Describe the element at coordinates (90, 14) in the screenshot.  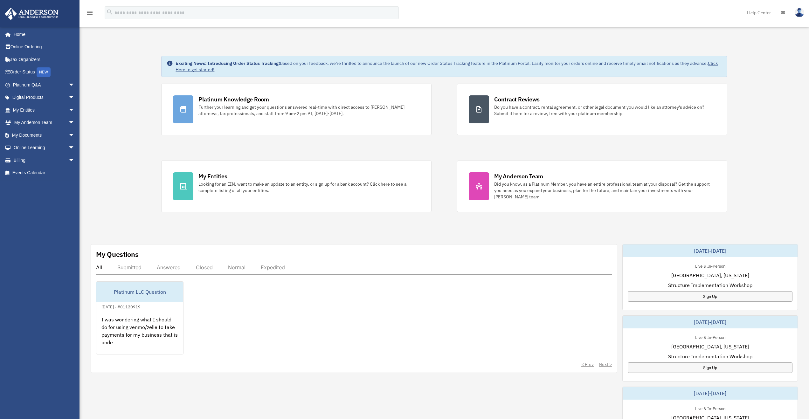
I see `a: menu` at that location.